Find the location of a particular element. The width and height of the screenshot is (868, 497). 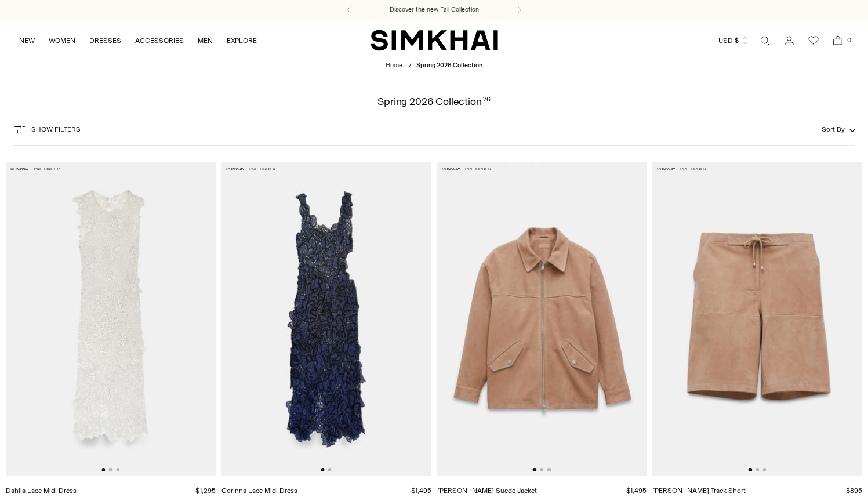

a: DRESSES is located at coordinates (105, 40).